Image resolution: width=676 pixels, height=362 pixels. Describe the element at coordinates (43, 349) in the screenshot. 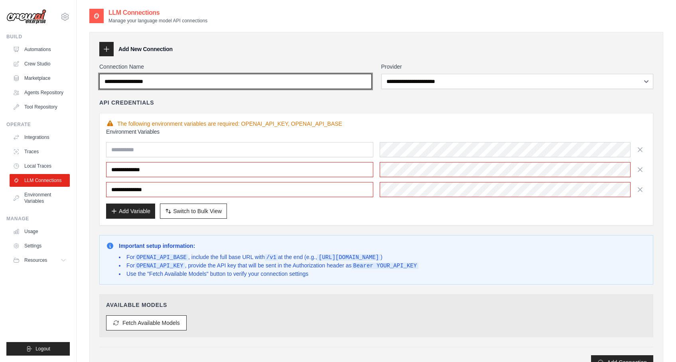

I see `span: Logout` at that location.